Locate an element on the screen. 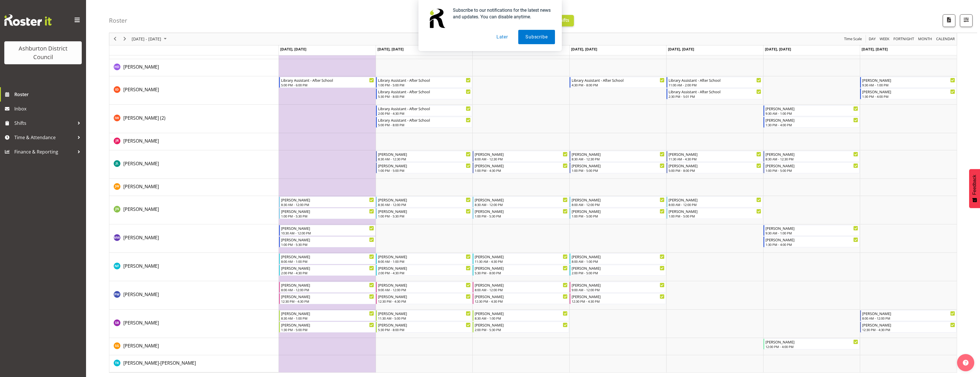  div: Stacey Broadbent"s event - Stacey Broadbent Begin From Monday, September 22, 2025 at 1:30:00 PM G... is located at coordinates (327, 327).